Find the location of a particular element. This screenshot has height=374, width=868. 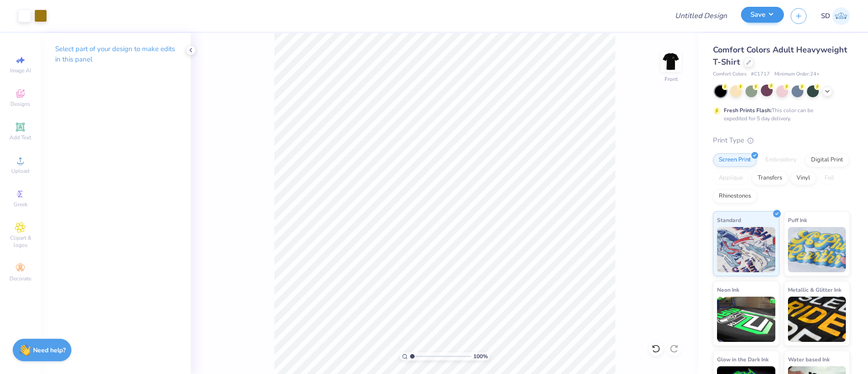

span: Minimum Order: 24 + is located at coordinates (797, 74).